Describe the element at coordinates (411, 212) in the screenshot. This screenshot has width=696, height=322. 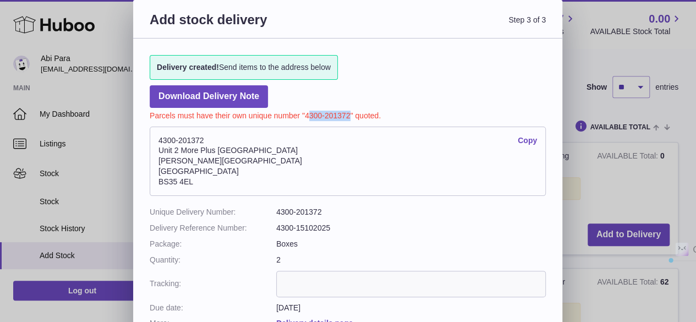
I see `dd: 4300-201372` at that location.